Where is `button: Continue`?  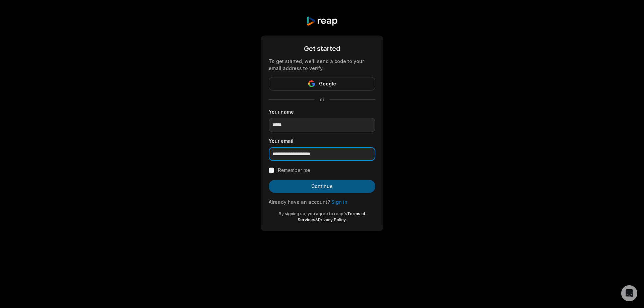 button: Continue is located at coordinates (322, 186).